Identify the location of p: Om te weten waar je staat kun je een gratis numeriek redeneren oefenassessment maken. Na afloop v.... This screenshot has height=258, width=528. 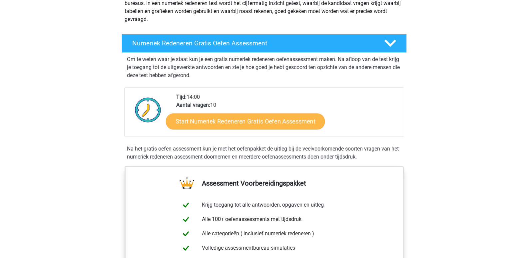
(264, 67).